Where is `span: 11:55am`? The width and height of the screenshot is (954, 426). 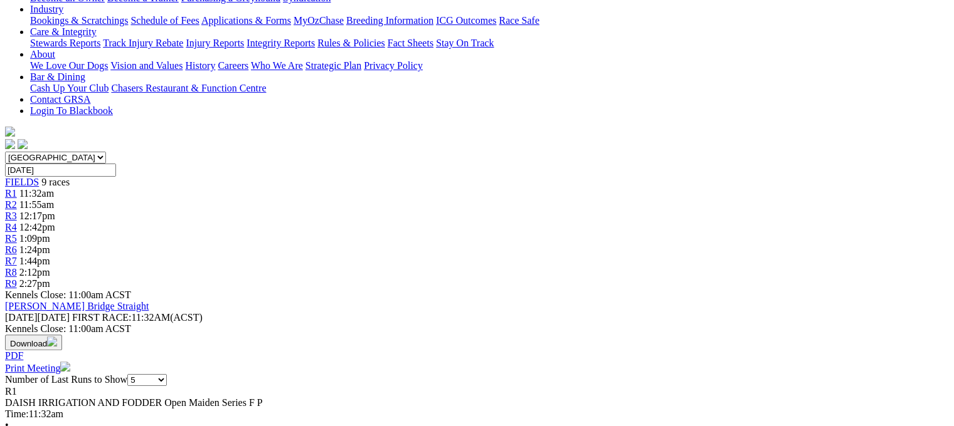
span: 11:55am is located at coordinates (36, 204).